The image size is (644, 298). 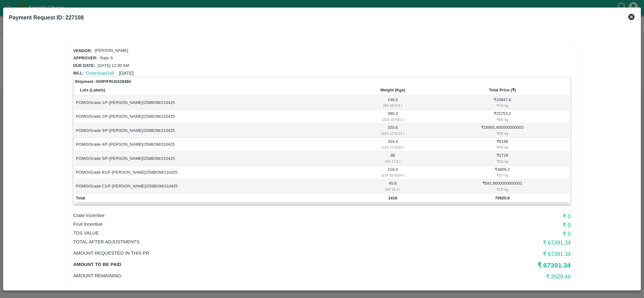 I want to click on b: Payment Request ID: 227108, so click(x=46, y=18).